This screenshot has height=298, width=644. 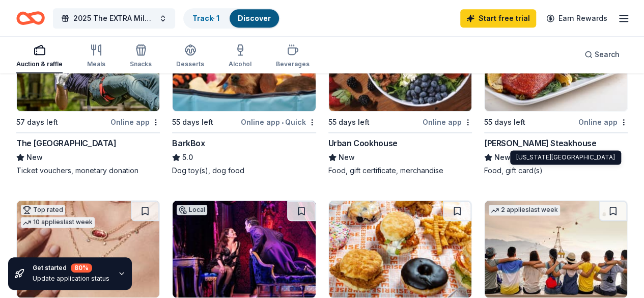 What do you see at coordinates (231, 18) in the screenshot?
I see `button: Track· 1Discover` at bounding box center [231, 18].